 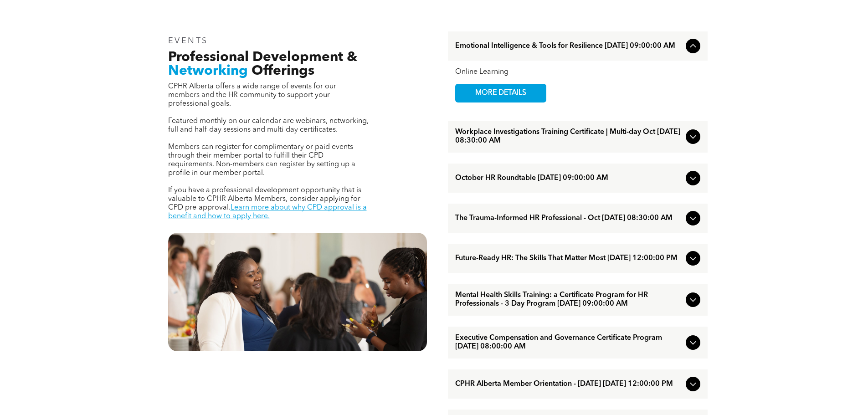 What do you see at coordinates (265, 199) in the screenshot?
I see `span: If you have a professional development opportunity that is valuable to CPHR Alberta Members, cons...` at bounding box center [265, 199].